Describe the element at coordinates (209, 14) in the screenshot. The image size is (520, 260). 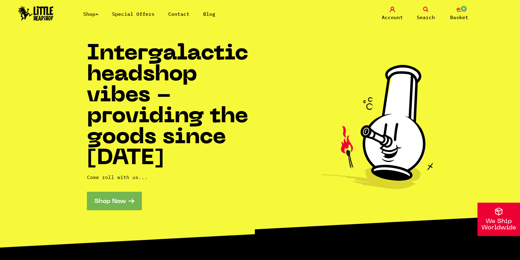
I see `a: Blog` at that location.